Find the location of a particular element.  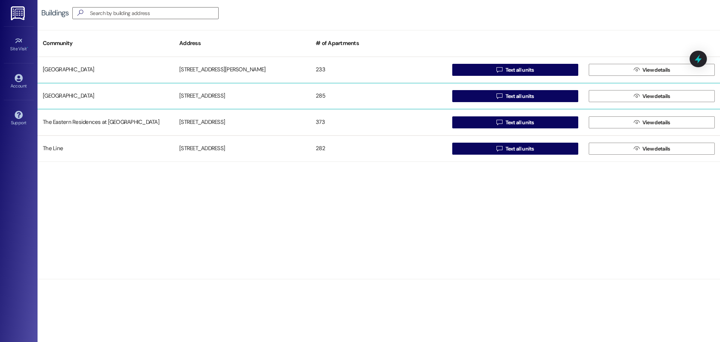

div: # of Apartments is located at coordinates (379, 43).